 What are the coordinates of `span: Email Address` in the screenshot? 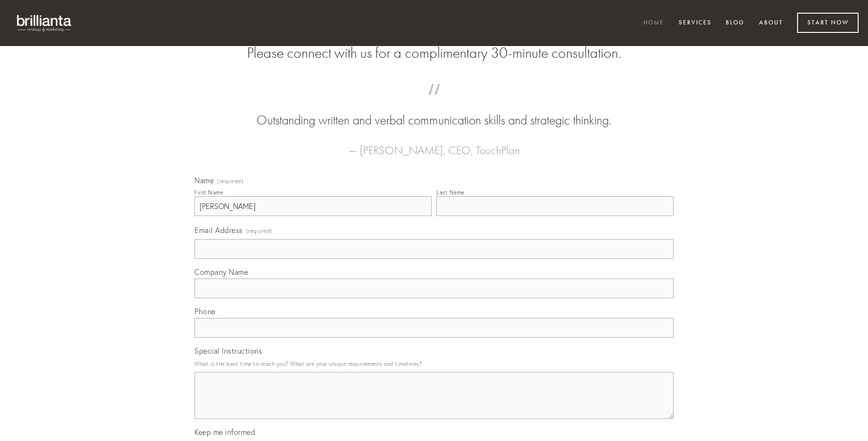 It's located at (219, 230).